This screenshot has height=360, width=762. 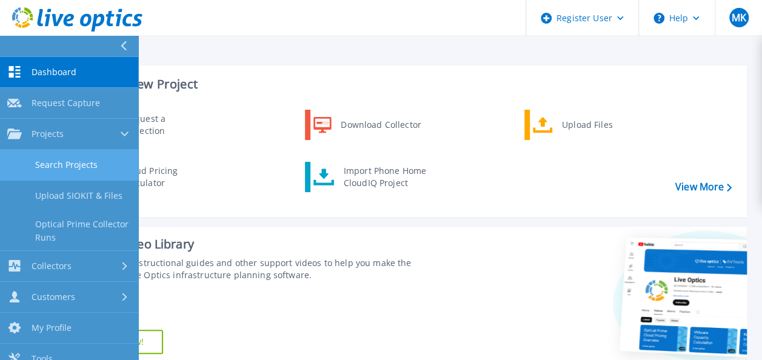 What do you see at coordinates (250, 269) in the screenshot?
I see `div: Find tutorials, instructional guides and other support videos to help you make the most of your L...` at bounding box center [250, 269].